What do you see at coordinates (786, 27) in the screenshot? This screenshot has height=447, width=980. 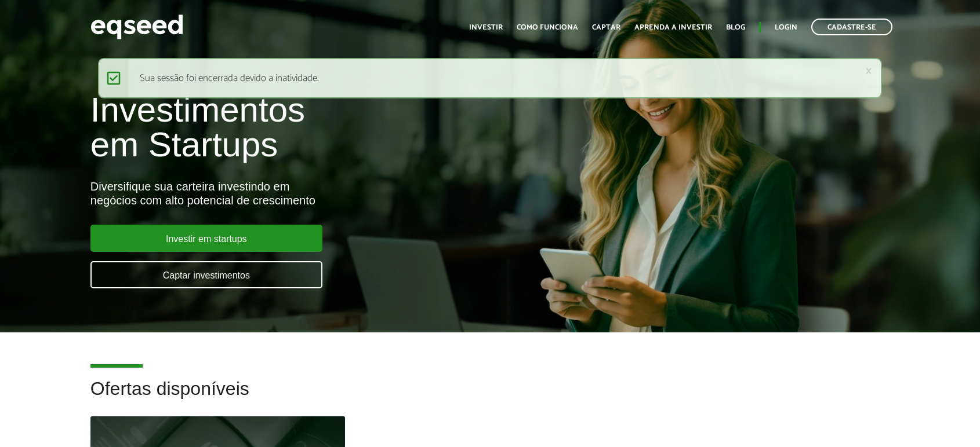 I see `a: Login` at bounding box center [786, 27].